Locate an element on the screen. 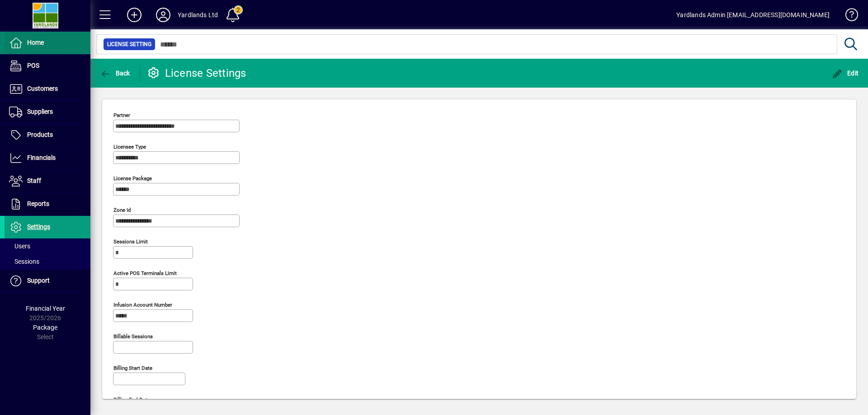  mat-label: Partner is located at coordinates (121, 115).